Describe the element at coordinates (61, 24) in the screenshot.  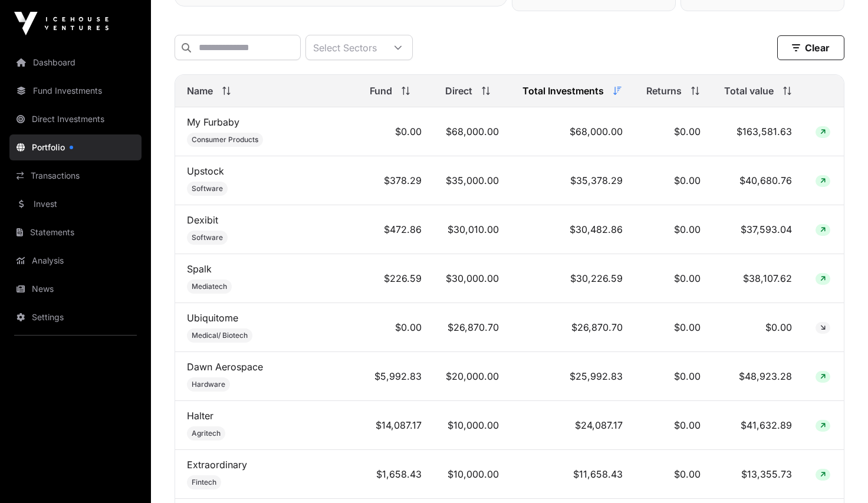
I see `img: Icehouse Ventures Logo` at that location.